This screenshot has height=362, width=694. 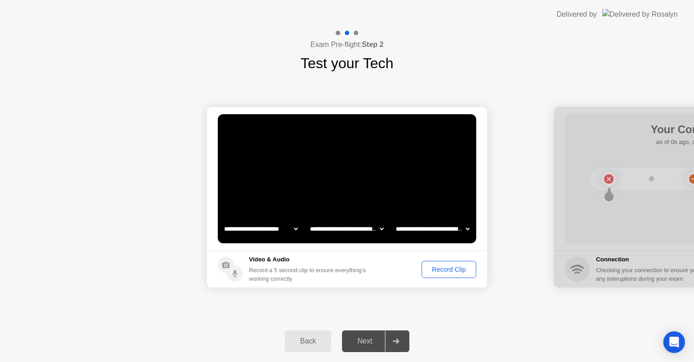 What do you see at coordinates (449, 270) in the screenshot?
I see `button: Record Clip` at bounding box center [449, 270].